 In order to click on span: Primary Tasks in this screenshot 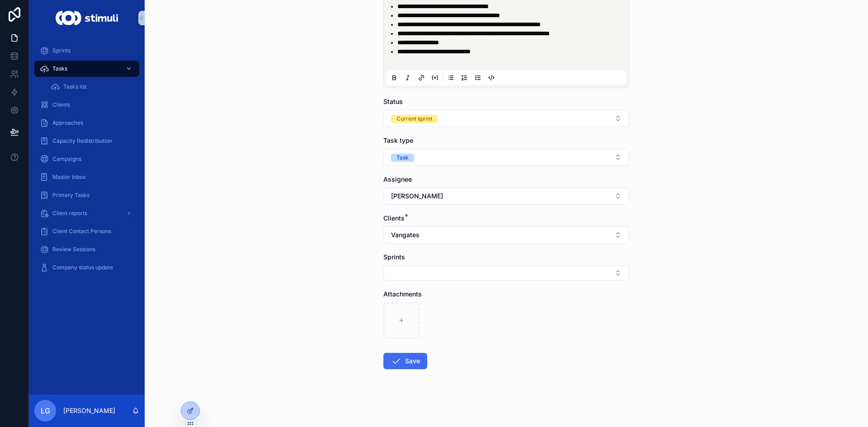, I will do `click(71, 195)`.